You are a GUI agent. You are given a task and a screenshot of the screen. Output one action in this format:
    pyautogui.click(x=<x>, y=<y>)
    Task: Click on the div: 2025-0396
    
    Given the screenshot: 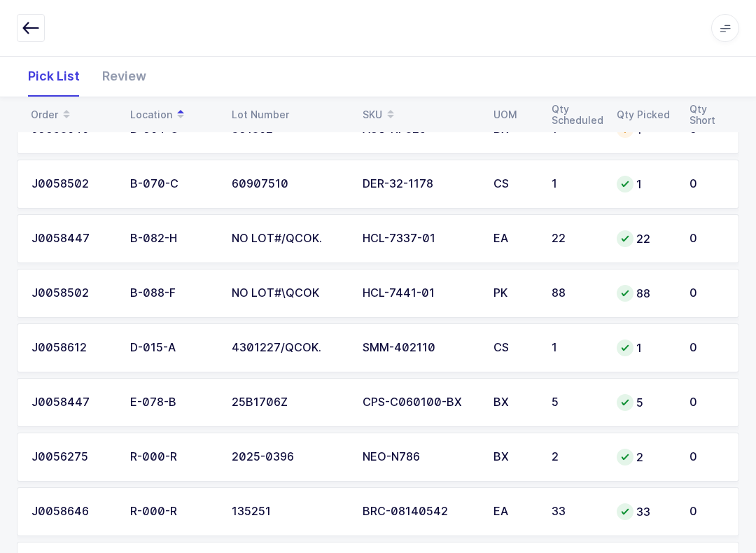 What is the action you would take?
    pyautogui.click(x=288, y=457)
    